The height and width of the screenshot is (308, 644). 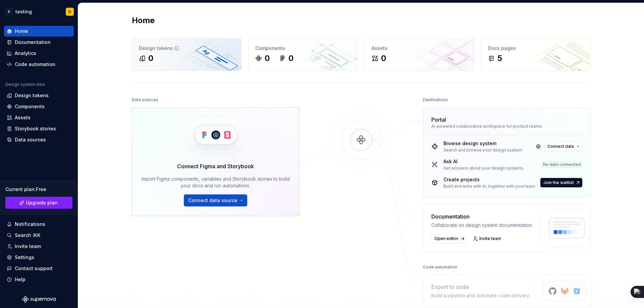 I want to click on a: Data sources, so click(x=39, y=140).